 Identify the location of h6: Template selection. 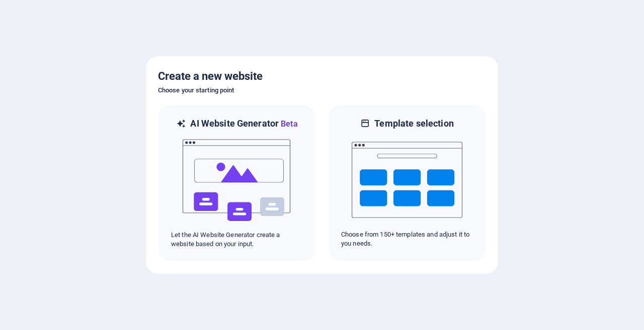
(414, 124).